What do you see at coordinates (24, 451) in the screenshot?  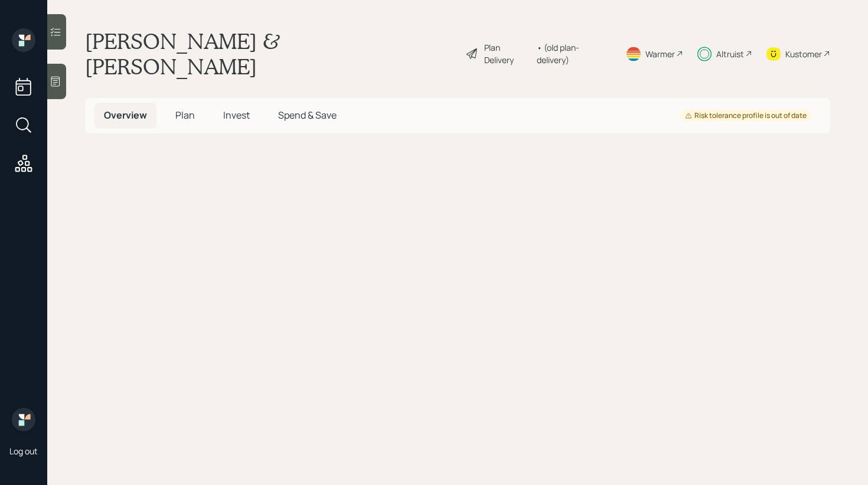 I see `div: Log out` at bounding box center [24, 451].